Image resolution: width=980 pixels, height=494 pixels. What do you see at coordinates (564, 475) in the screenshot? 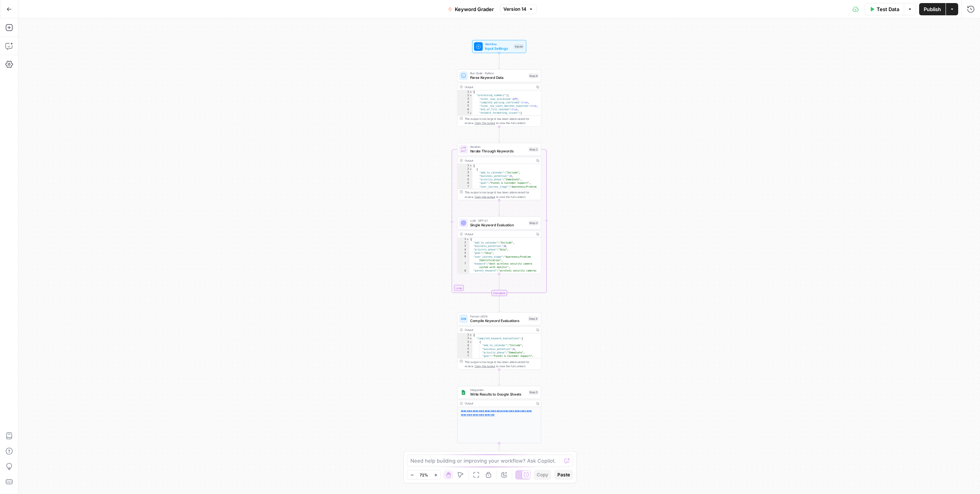
I see `button: Paste` at bounding box center [564, 475].